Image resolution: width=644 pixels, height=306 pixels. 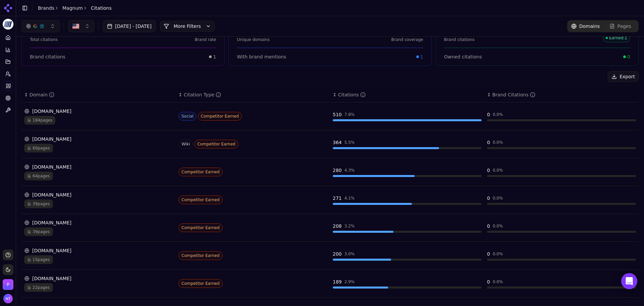 What do you see at coordinates (39, 120) in the screenshot?
I see `span: 184 pages` at bounding box center [39, 120].